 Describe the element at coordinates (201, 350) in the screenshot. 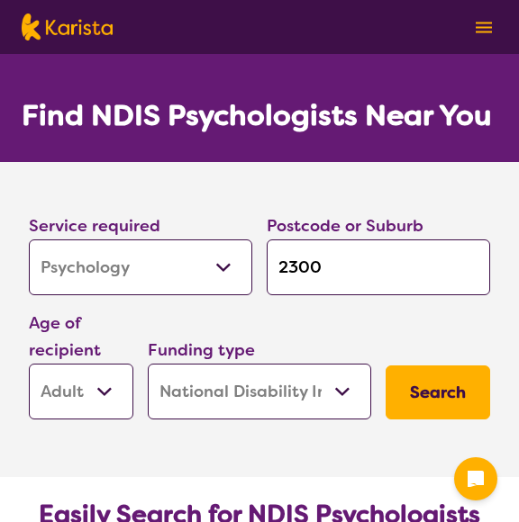

I see `label: Funding type` at that location.